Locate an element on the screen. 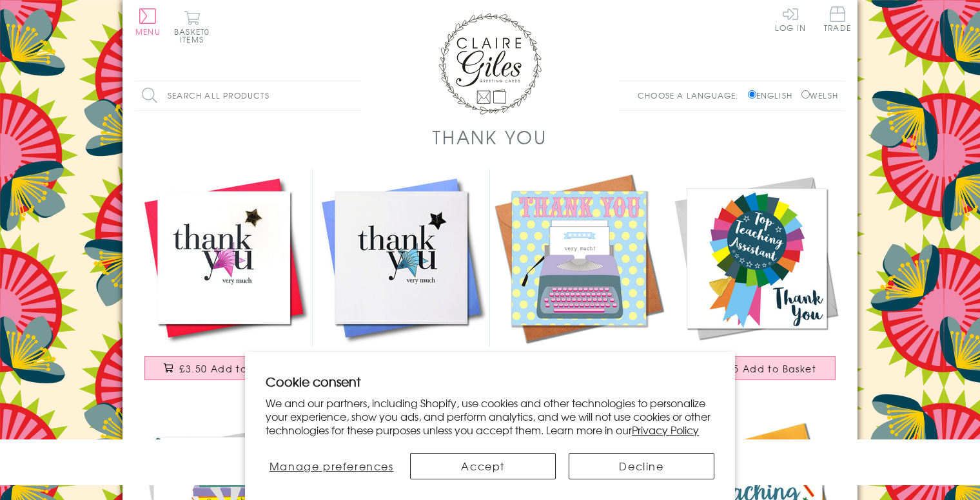 The width and height of the screenshot is (980, 500). button: Menu is located at coordinates (148, 22).